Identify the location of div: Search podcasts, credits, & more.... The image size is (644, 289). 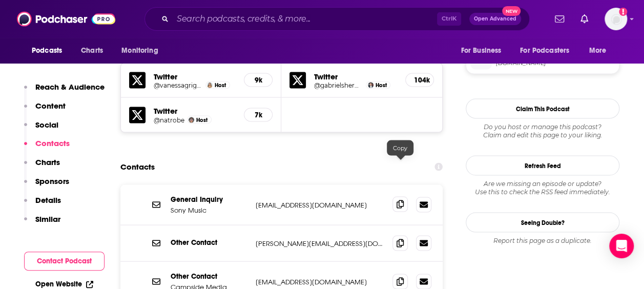
(337, 19).